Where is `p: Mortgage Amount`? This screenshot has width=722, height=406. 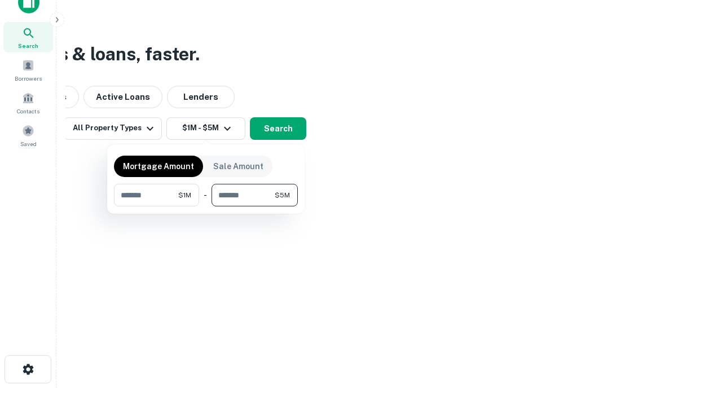 p: Mortgage Amount is located at coordinates (158, 166).